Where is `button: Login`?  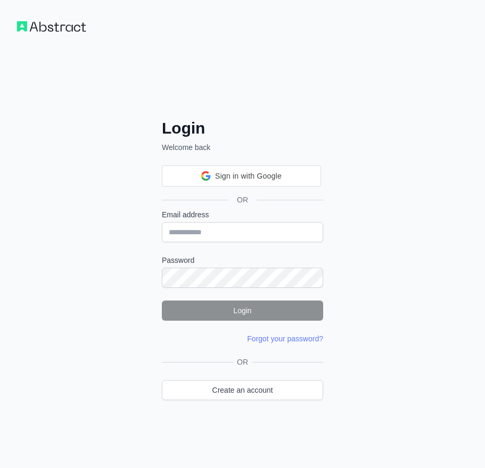
button: Login is located at coordinates (242, 311).